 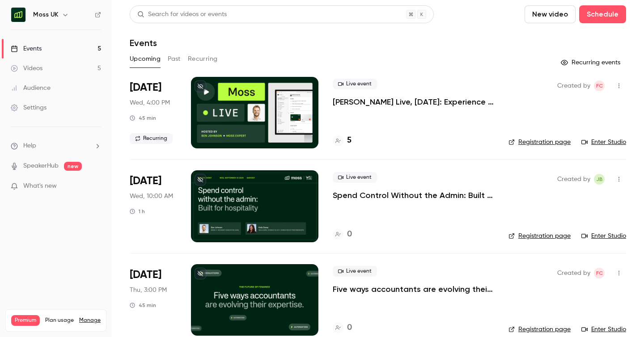 What do you see at coordinates (413, 289) in the screenshot?
I see `p: Five ways accountants are evolving their expertise, for the future of finance` at bounding box center [413, 289].